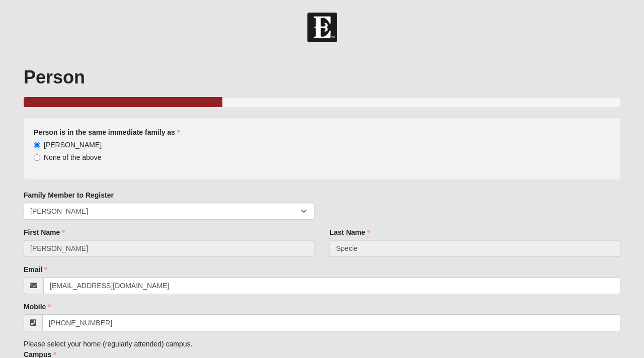  What do you see at coordinates (69, 195) in the screenshot?
I see `label: Family Member to Register` at bounding box center [69, 195].